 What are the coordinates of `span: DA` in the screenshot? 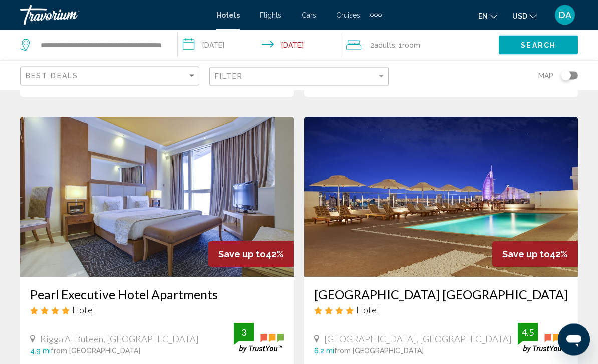 It's located at (565, 15).